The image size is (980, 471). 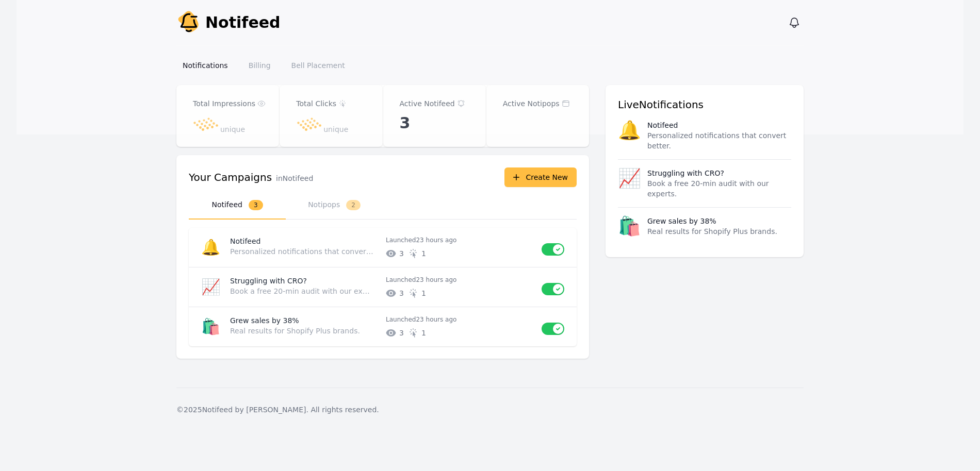 I want to click on p: Total Clicks, so click(x=316, y=104).